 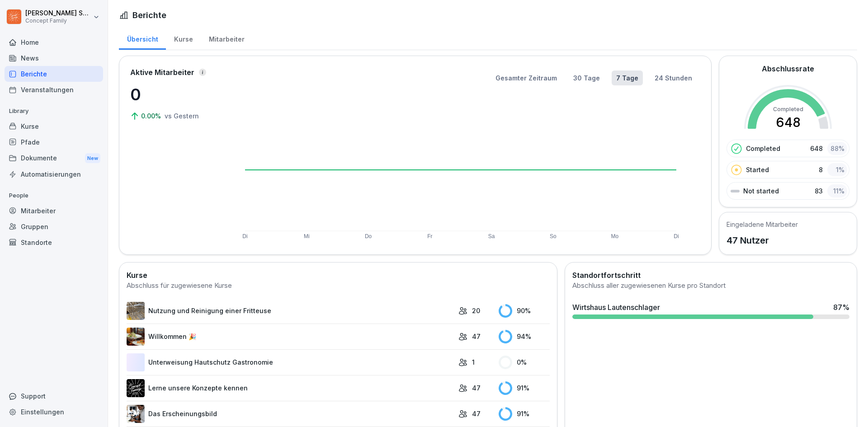 What do you see at coordinates (54, 242) in the screenshot?
I see `div: Standorte` at bounding box center [54, 242].